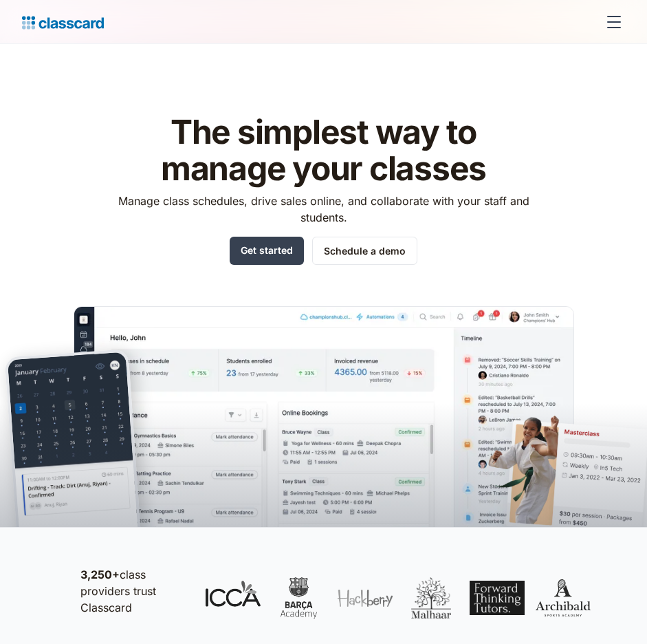  I want to click on p: Manage class schedules, drive sales online, and collaborate with your staff and students., so click(324, 209).